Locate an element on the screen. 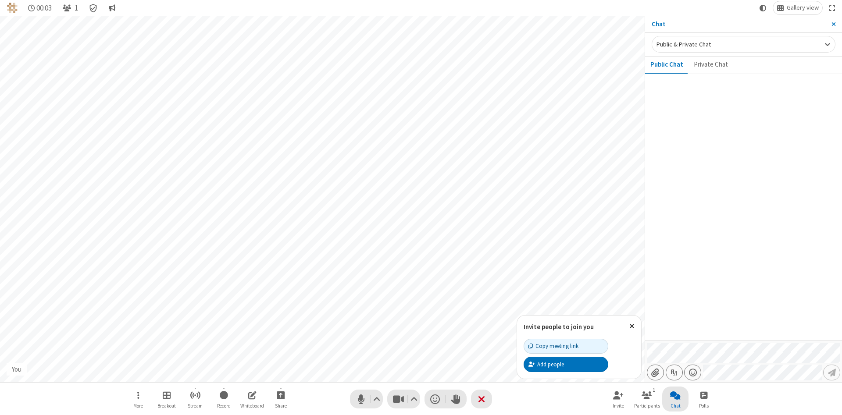 This screenshot has height=415, width=842. span: Chat is located at coordinates (676, 406).